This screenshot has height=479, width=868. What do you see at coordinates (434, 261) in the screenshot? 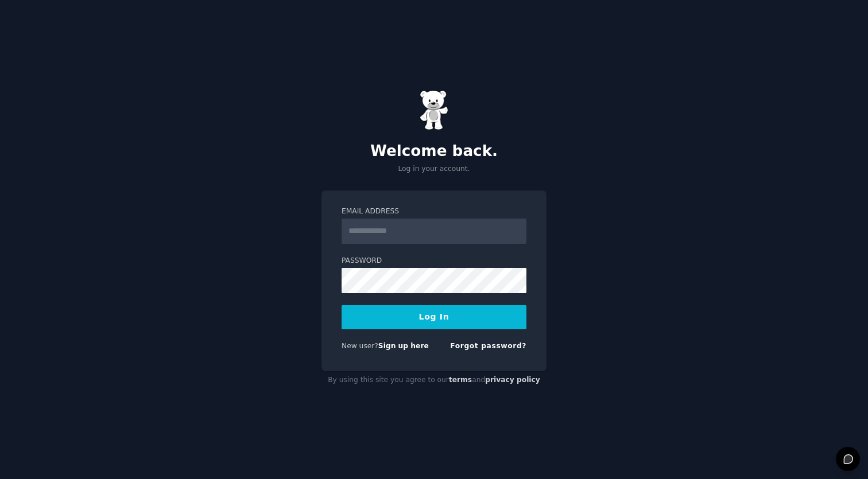
I see `label: Password` at bounding box center [434, 261].